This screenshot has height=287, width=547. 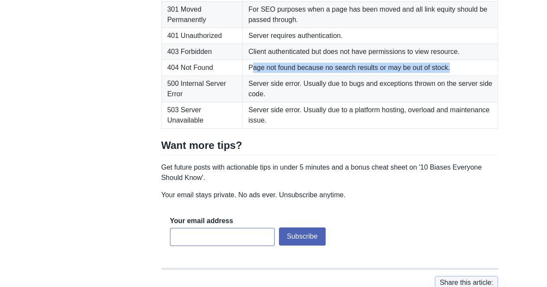 What do you see at coordinates (202, 15) in the screenshot?
I see `td: 301 Moved Permanently` at bounding box center [202, 15].